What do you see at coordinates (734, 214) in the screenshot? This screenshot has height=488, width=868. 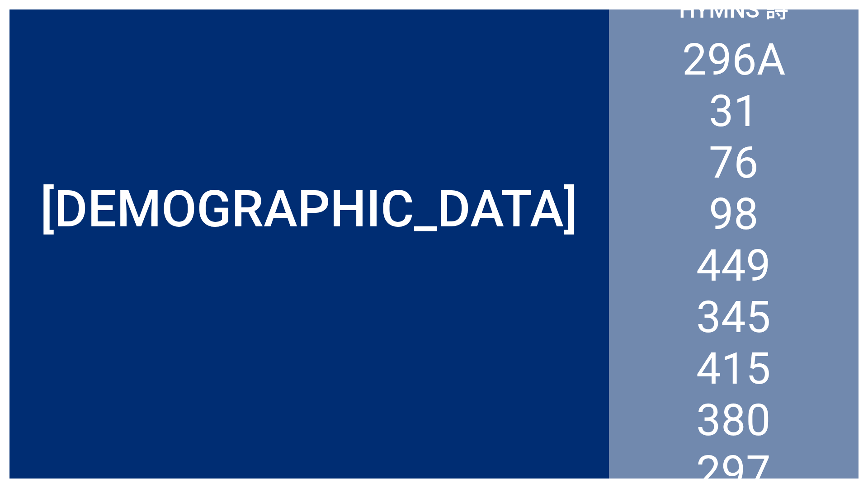 I see `li: 98` at bounding box center [734, 214].